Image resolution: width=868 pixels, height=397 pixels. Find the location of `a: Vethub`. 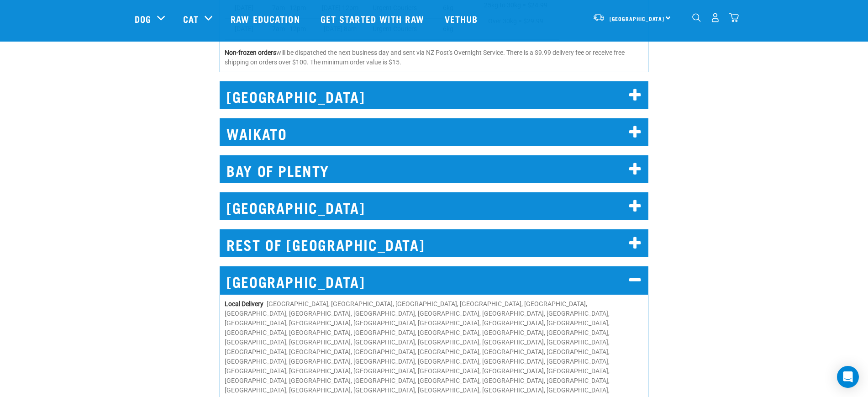

a: Vethub is located at coordinates (462, 19).